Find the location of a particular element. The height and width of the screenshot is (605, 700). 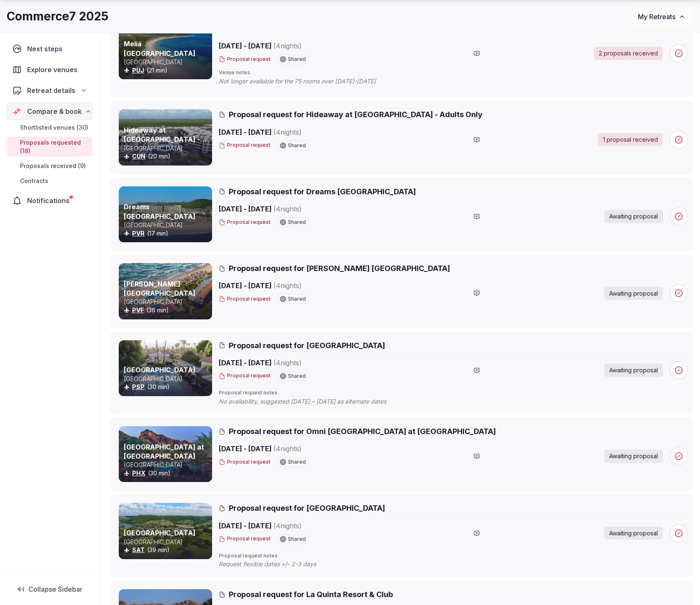

a: PVF is located at coordinates (138, 310).